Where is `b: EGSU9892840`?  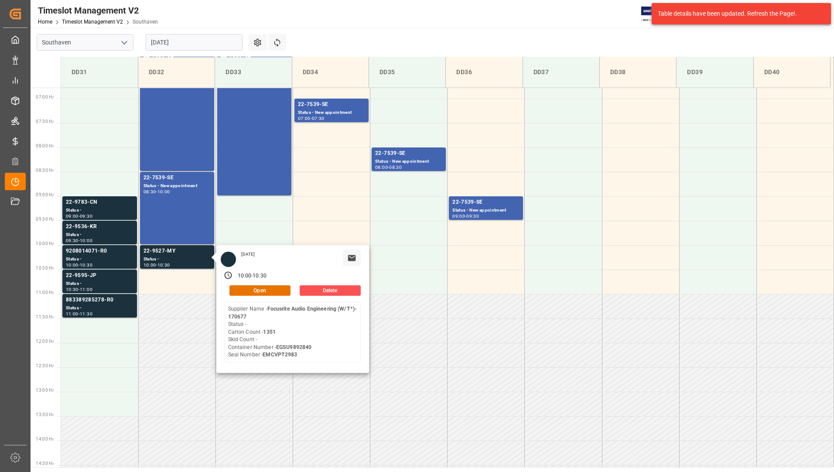 b: EGSU9892840 is located at coordinates (293, 347).